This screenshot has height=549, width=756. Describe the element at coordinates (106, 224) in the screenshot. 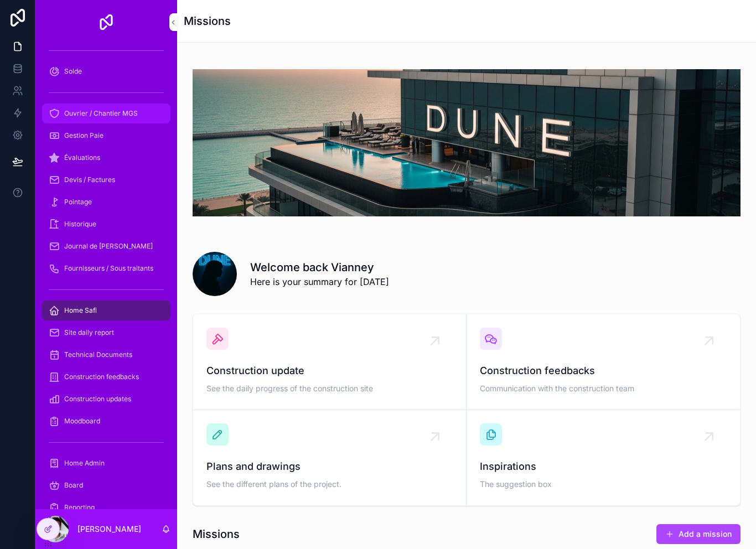

I see `a: Historique` at that location.